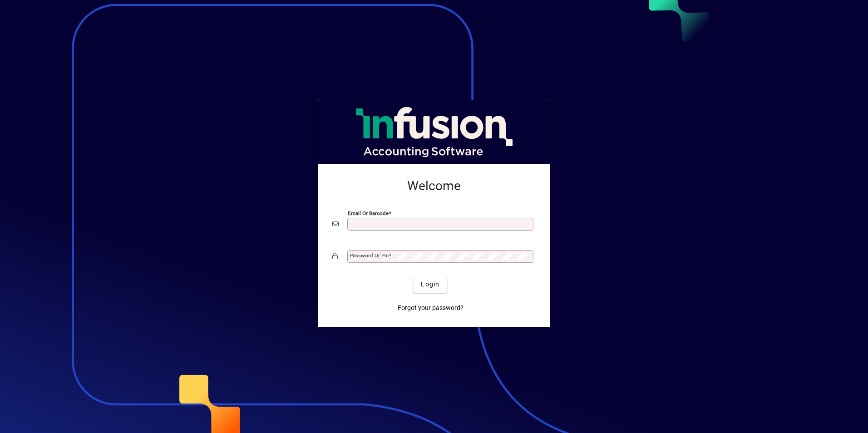 This screenshot has width=868, height=433. I want to click on h2: Welcome, so click(434, 186).